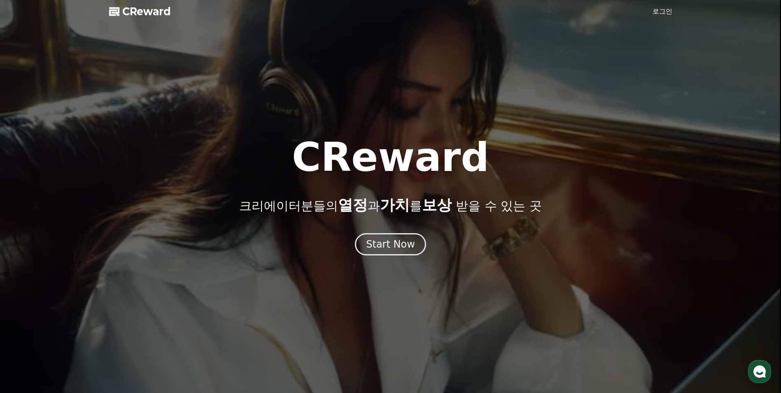  What do you see at coordinates (140, 12) in the screenshot?
I see `a: CReward` at bounding box center [140, 12].